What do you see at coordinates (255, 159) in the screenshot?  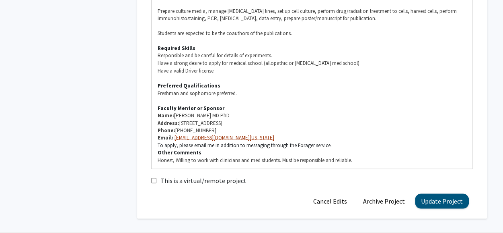 I see `span: Honest, Willing to work with clinicians and med students. Must be responsible and reliable.` at bounding box center [255, 159].